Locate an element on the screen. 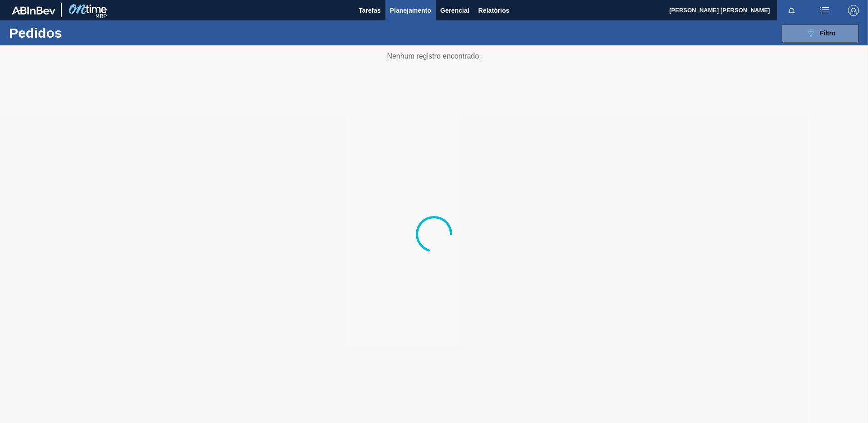 The width and height of the screenshot is (868, 423). img: TNhmsLtSVTkK8tSr43FrP2fwEKptu5GPRR3wAAAABJRU5ErkJggg== is located at coordinates (33, 10).